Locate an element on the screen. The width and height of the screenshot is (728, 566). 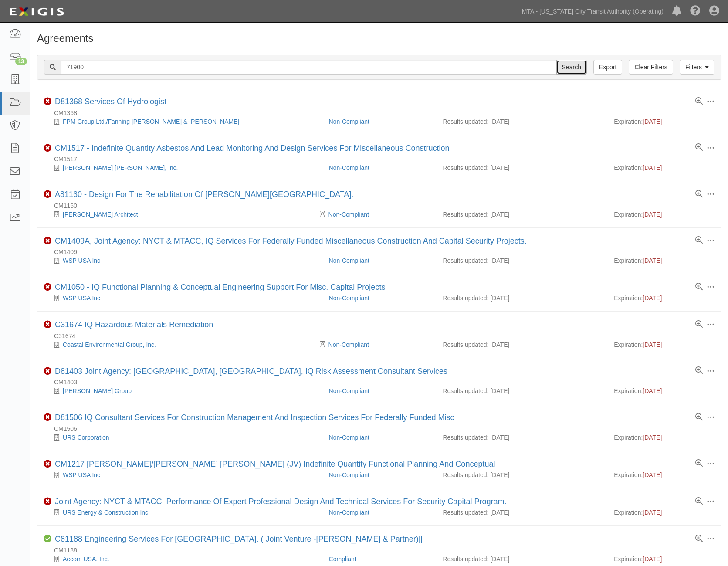
div: CM1217 Richard Dattner/Parsons Brinckerhoff (JV) Indefinite Quantity Functional Planning And Conc... is located at coordinates (275, 465).